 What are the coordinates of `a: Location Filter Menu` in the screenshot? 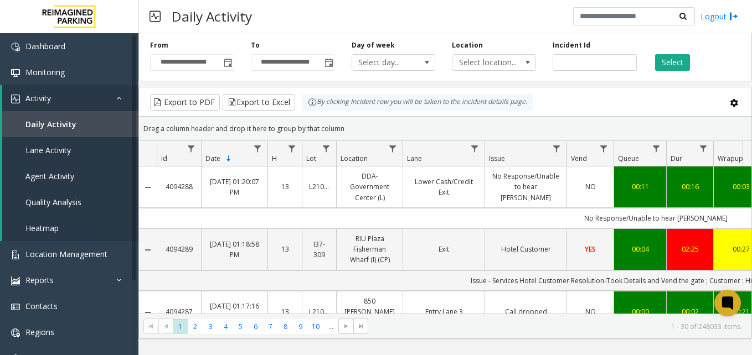 It's located at (392, 148).